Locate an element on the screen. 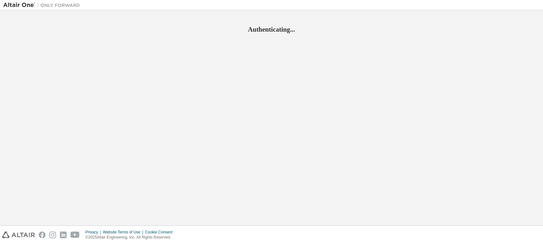  div: Website Terms of Use is located at coordinates (124, 233).